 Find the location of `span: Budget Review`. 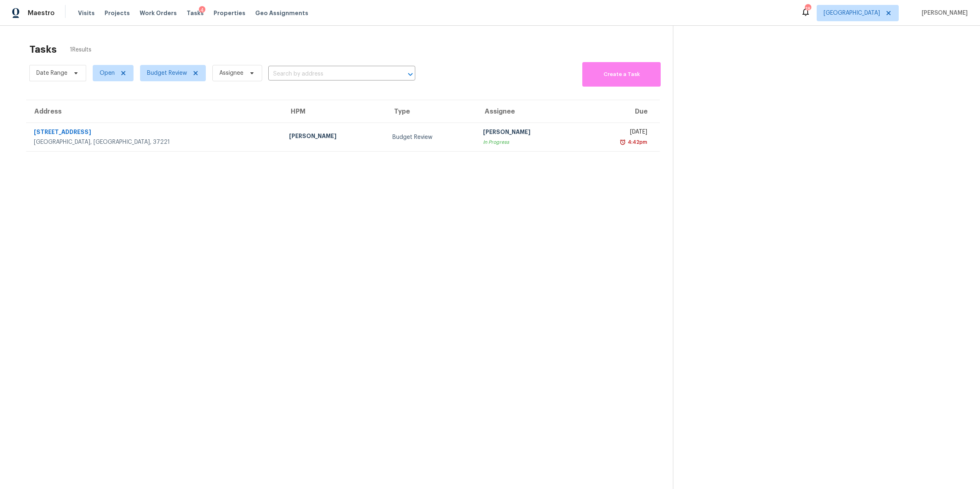

span: Budget Review is located at coordinates (167, 73).